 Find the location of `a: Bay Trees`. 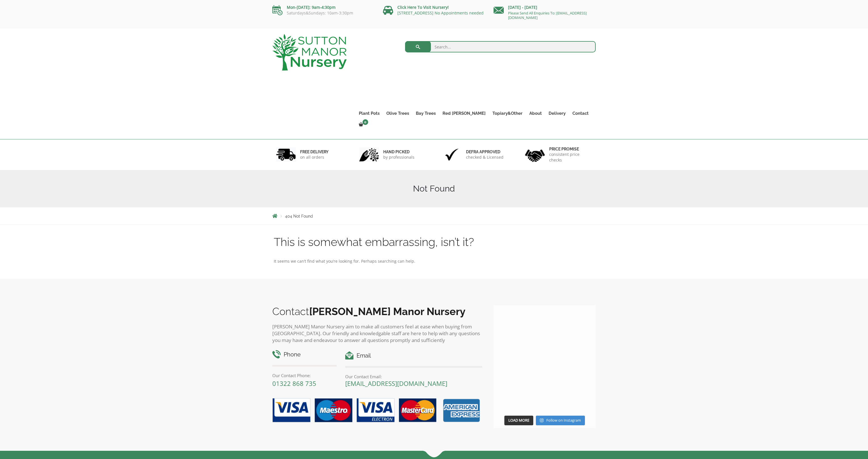

a: Bay Trees is located at coordinates (426, 113).